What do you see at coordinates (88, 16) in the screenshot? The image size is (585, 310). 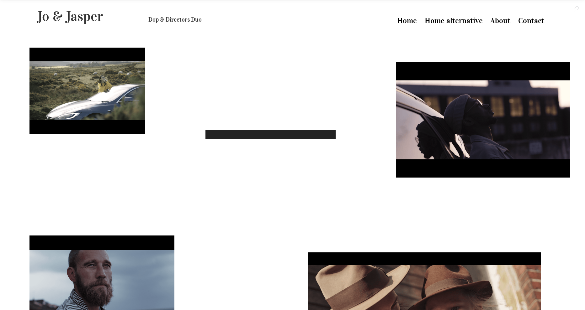 I see `p: Jo & Jasper` at bounding box center [88, 16].